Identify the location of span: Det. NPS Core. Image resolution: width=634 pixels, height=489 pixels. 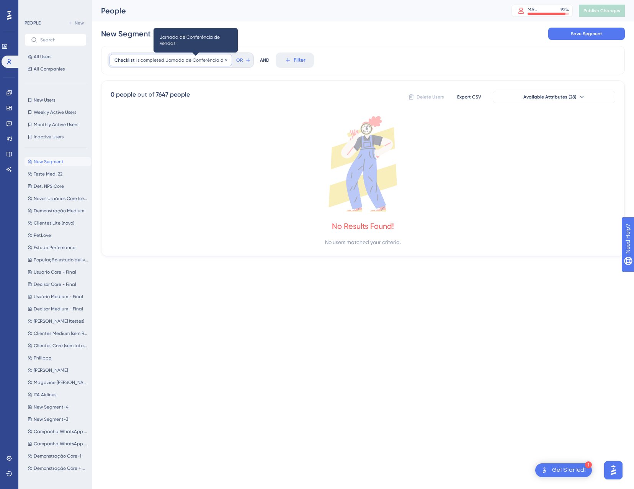
(49, 186).